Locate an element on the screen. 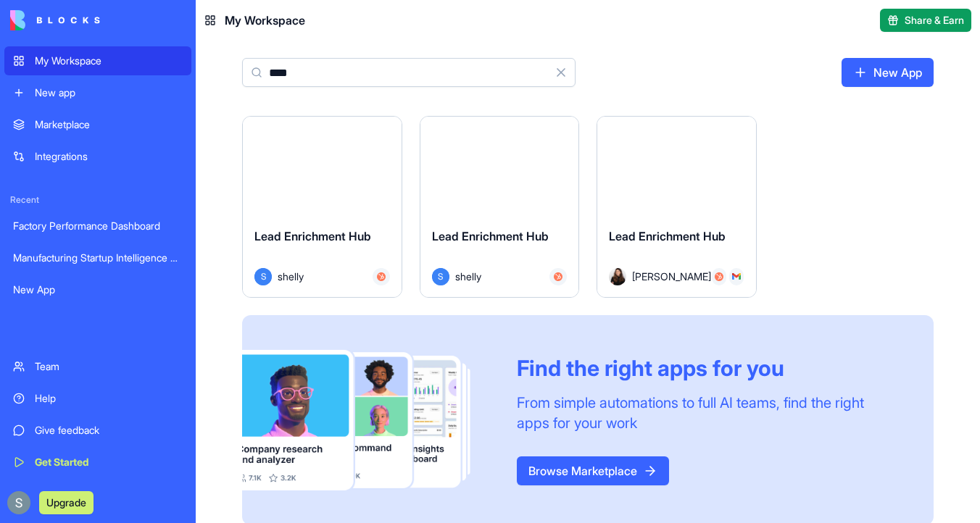 The width and height of the screenshot is (980, 523). img: Gmail_trouth.svg is located at coordinates (737, 277).